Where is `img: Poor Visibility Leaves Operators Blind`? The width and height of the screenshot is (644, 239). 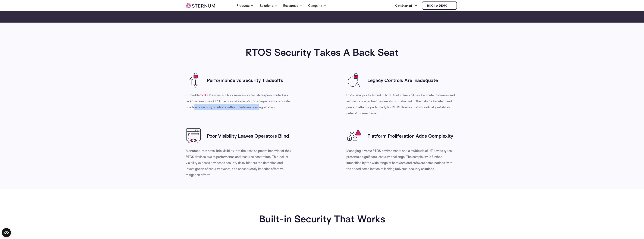
img: Poor Visibility Leaves Operators Blind is located at coordinates (193, 136).